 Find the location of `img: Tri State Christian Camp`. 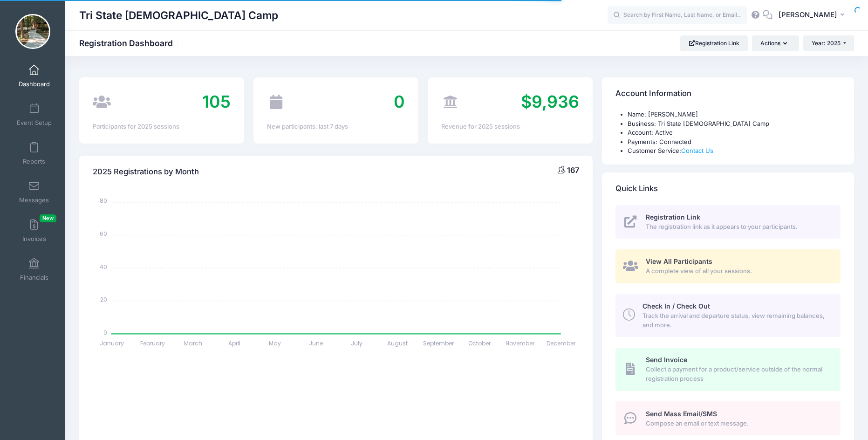

img: Tri State Christian Camp is located at coordinates (32, 31).